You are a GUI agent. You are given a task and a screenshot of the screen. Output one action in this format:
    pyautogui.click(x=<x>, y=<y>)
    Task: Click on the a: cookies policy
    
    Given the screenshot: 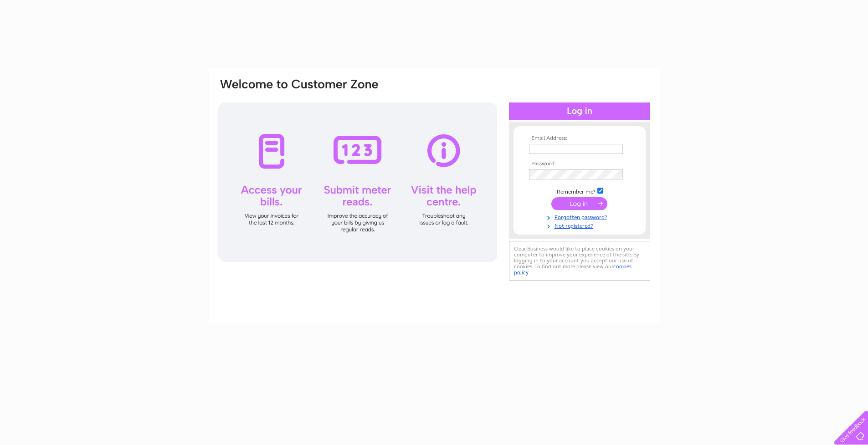 What is the action you would take?
    pyautogui.click(x=573, y=269)
    